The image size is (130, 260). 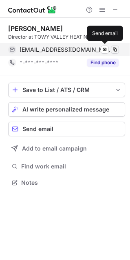 I want to click on button: AI write personalized message, so click(x=66, y=109).